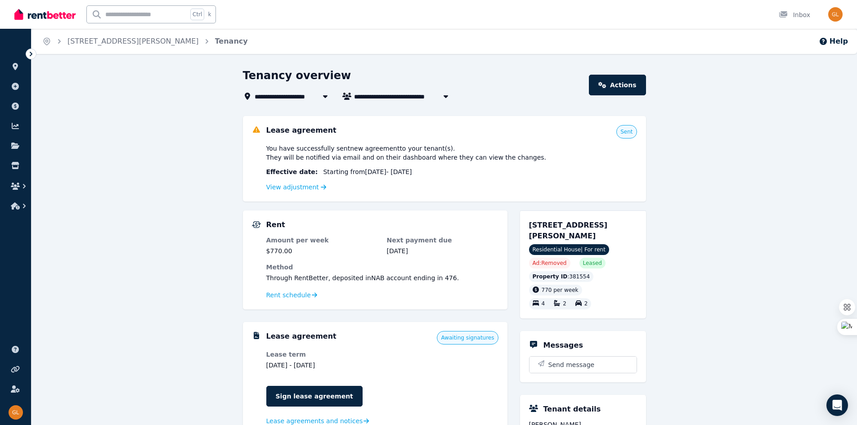 The height and width of the screenshot is (425, 857). What do you see at coordinates (550, 277) in the screenshot?
I see `span: Property ID` at bounding box center [550, 277].